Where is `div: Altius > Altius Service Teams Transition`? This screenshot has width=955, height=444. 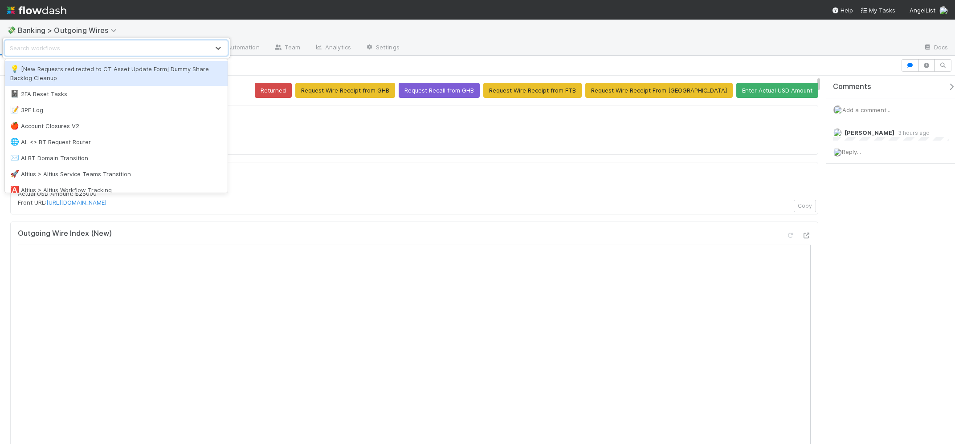
div: Altius > Altius Service Teams Transition is located at coordinates (116, 174).